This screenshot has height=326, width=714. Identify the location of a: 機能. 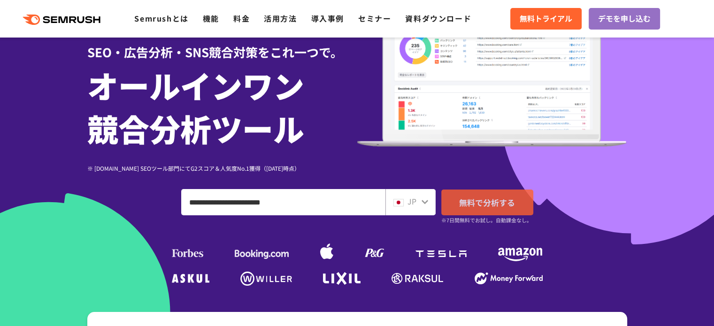
(211, 18).